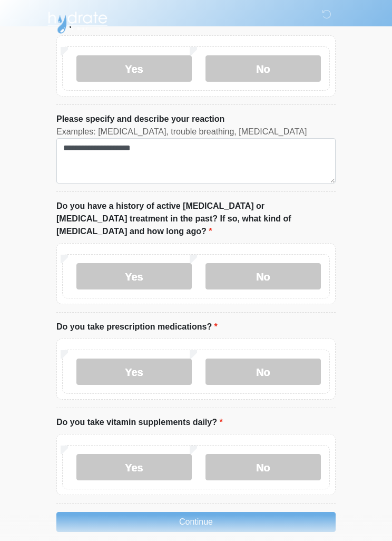  I want to click on button: Continue, so click(196, 522).